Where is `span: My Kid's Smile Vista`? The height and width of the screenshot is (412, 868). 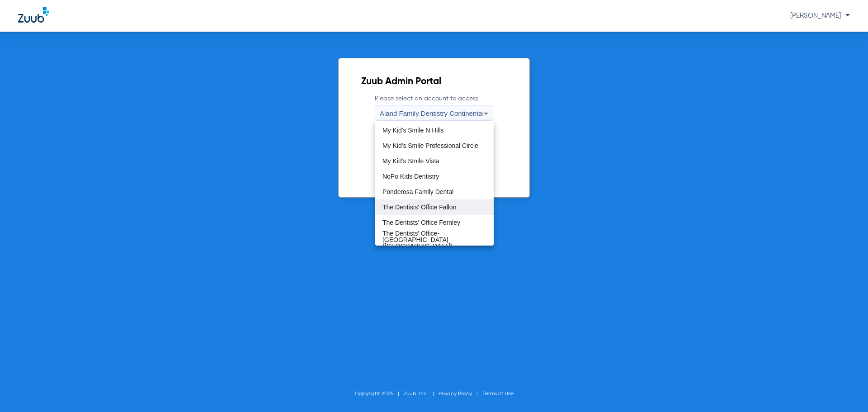 span: My Kid's Smile Vista is located at coordinates (411, 161).